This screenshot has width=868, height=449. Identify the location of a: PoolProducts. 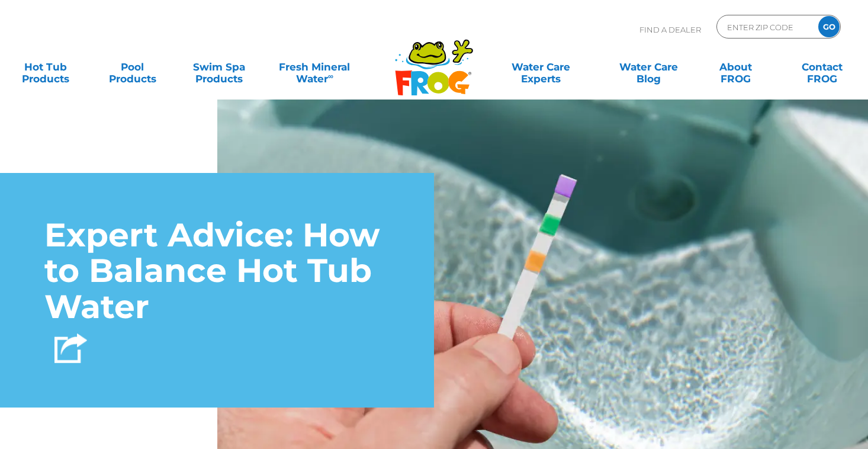
(133, 67).